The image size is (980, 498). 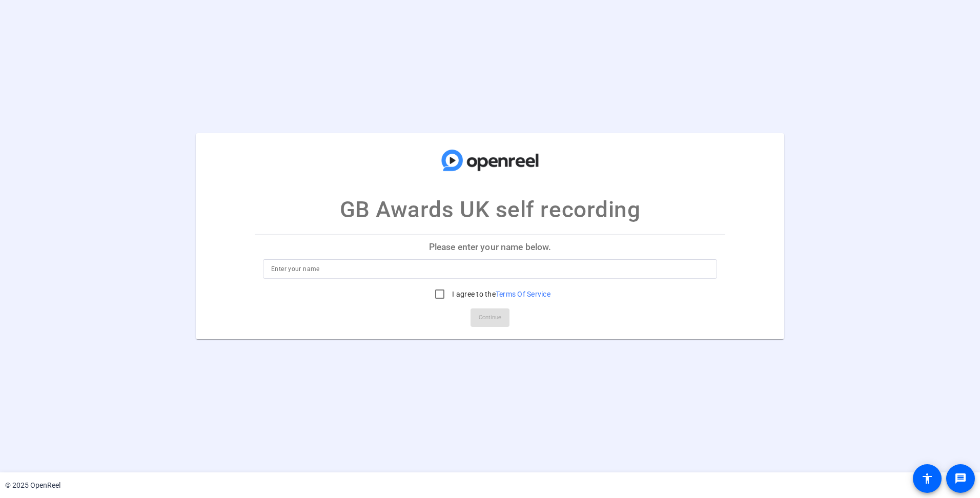 What do you see at coordinates (490, 209) in the screenshot?
I see `p: GB Awards UK self recording` at bounding box center [490, 209].